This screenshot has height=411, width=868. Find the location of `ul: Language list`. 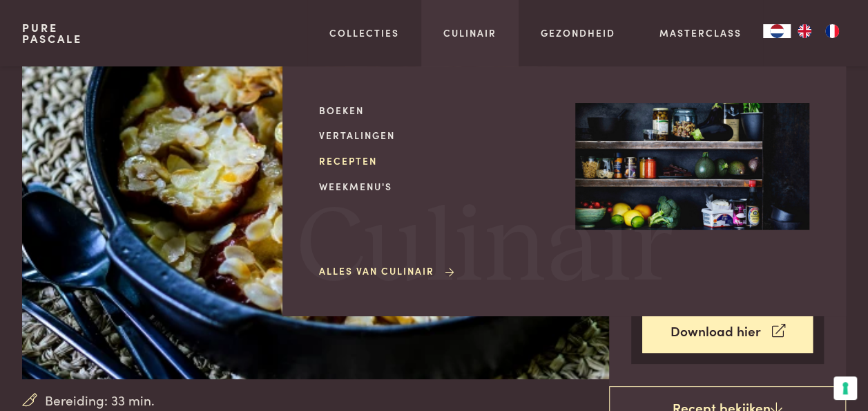

ul: Language list is located at coordinates (818, 31).